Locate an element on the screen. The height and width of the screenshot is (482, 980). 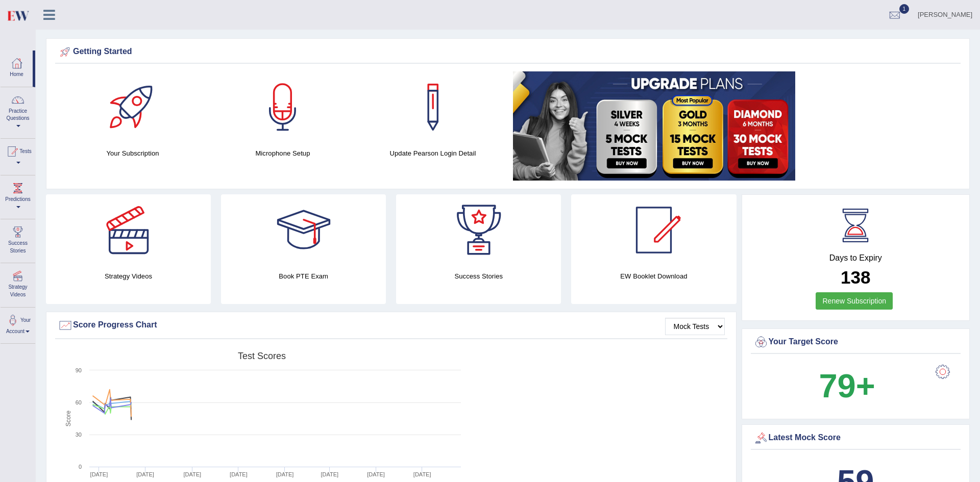
h4: Strategy Videos is located at coordinates (128, 276).